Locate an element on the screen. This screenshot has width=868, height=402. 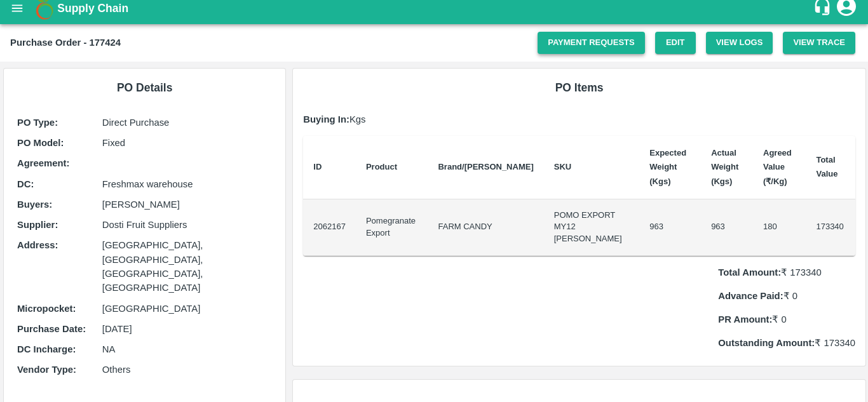
p: NA is located at coordinates (188, 349).